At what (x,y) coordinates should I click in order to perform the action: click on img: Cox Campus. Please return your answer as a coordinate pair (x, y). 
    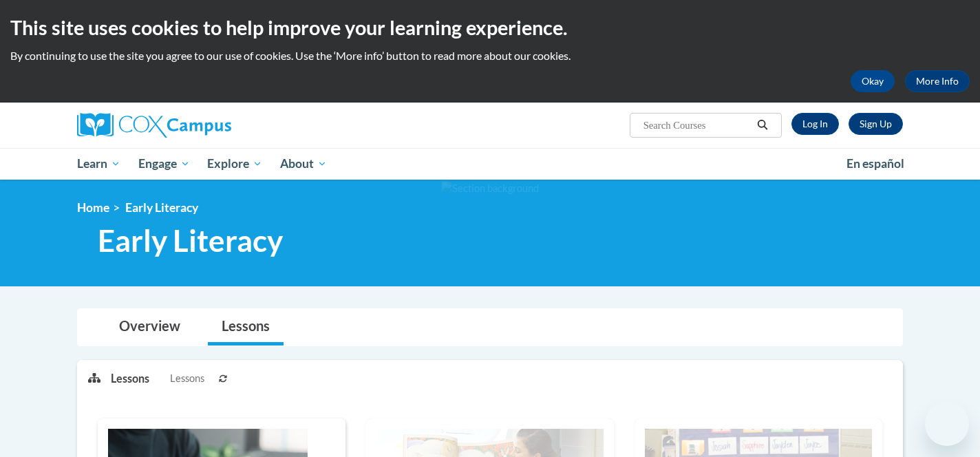
    Looking at the image, I should click on (154, 125).